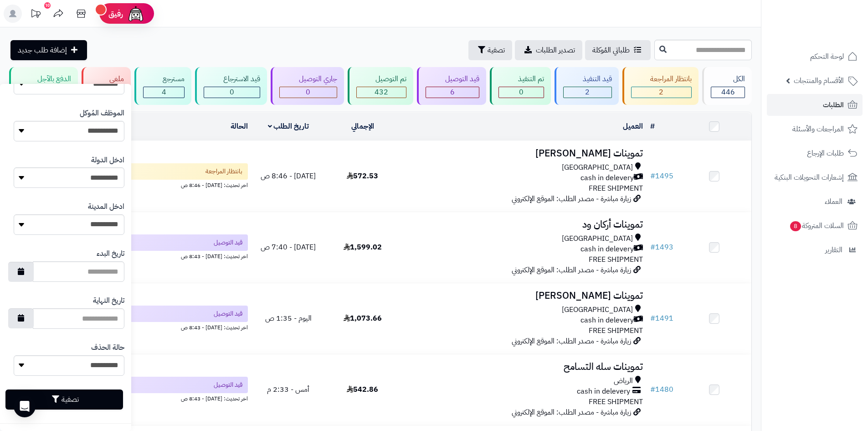  What do you see at coordinates (453, 92) in the screenshot?
I see `div: 6` at bounding box center [453, 92].